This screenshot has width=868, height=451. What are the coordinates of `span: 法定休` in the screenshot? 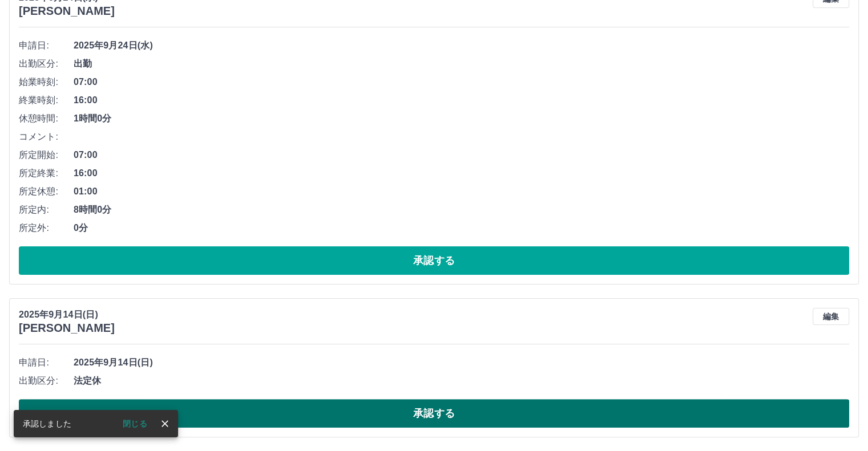 It's located at (461, 381).